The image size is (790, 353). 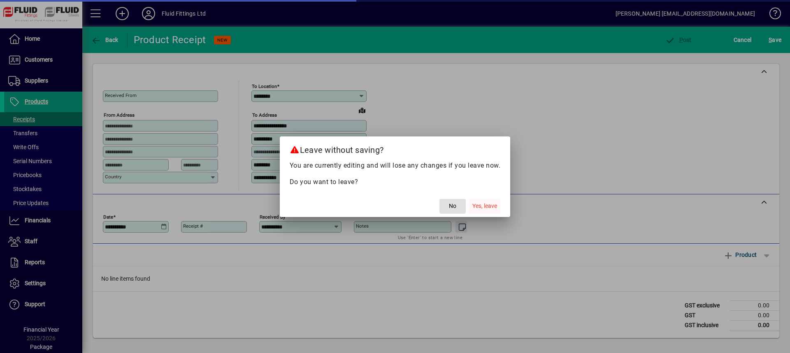 What do you see at coordinates (484, 206) in the screenshot?
I see `button: Yes, leave` at bounding box center [484, 206].